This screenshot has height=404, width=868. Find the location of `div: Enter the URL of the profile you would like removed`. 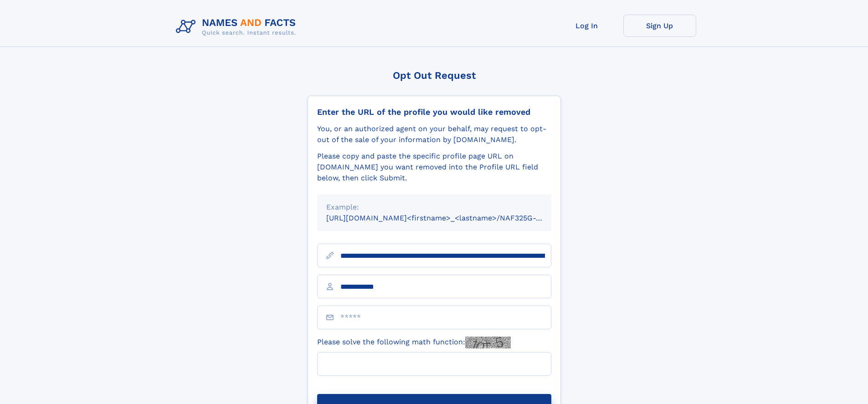

div: Enter the URL of the profile you would like removed is located at coordinates (434, 112).